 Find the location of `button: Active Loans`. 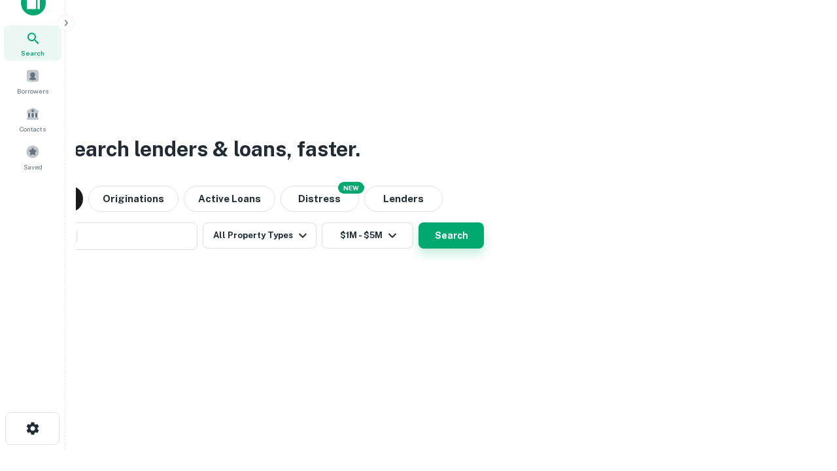

button: Active Loans is located at coordinates (230, 199).